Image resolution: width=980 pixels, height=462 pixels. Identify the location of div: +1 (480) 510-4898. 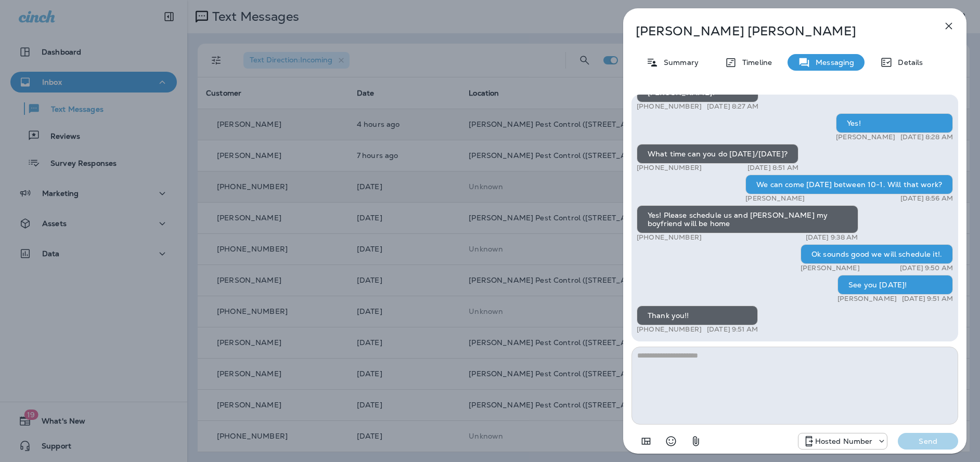
(843, 441).